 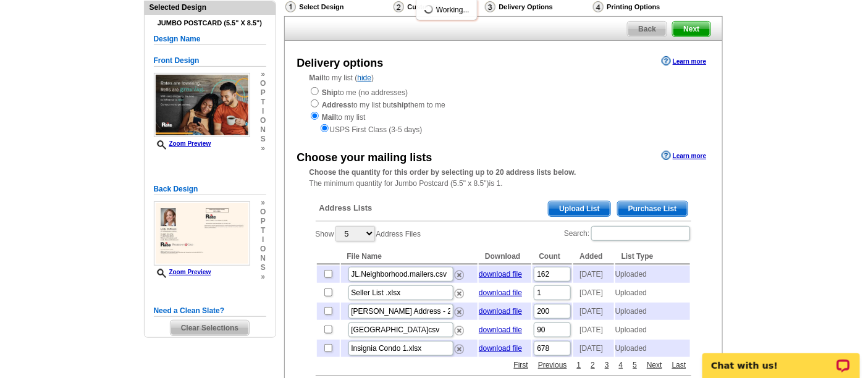 What do you see at coordinates (150, 27) in the screenshot?
I see `button: Open LiveChat chat widget` at bounding box center [150, 27].